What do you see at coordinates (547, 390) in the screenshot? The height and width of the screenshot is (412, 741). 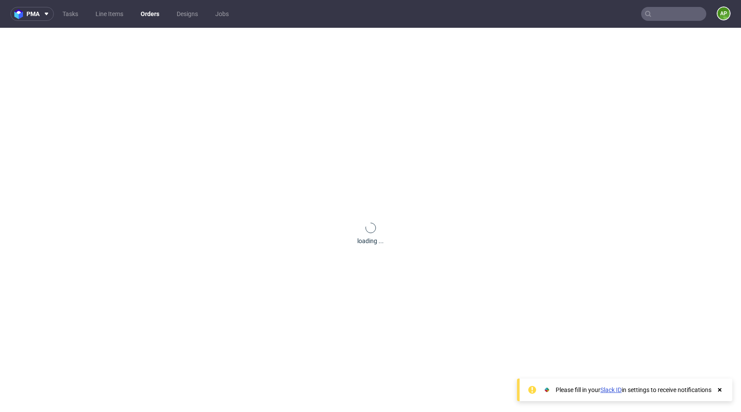 I see `img: Slack` at bounding box center [547, 390].